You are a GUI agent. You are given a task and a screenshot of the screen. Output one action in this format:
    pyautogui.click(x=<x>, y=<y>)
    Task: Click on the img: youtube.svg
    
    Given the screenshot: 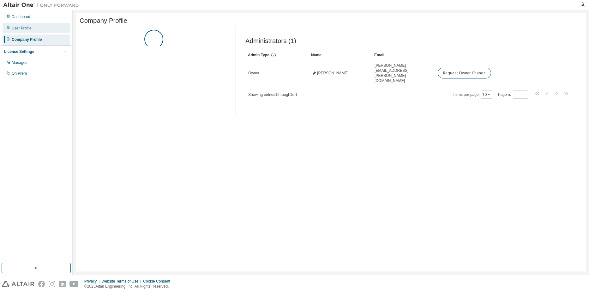 What is the action you would take?
    pyautogui.click(x=74, y=283)
    